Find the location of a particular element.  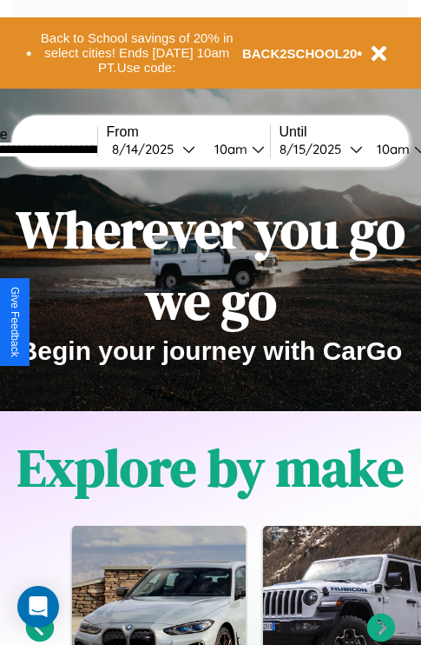

button: 10am is located at coordinates (235, 149).